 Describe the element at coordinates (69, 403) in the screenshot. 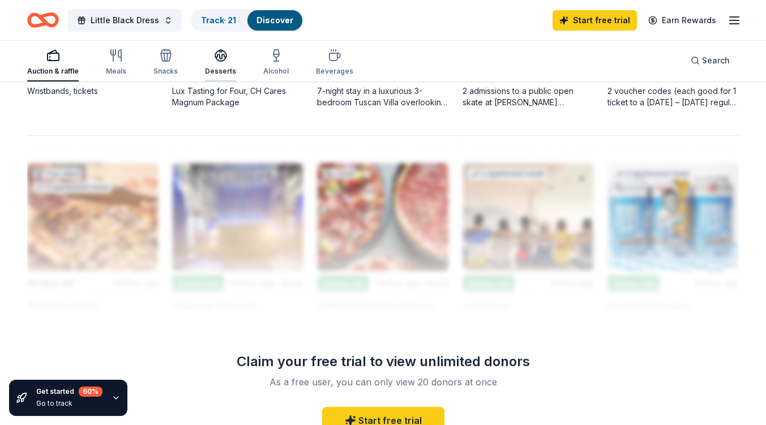

I see `div: Go to track` at that location.